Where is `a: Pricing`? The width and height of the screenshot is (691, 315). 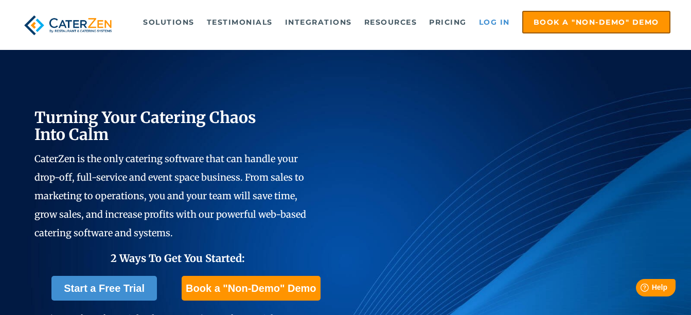 a: Pricing is located at coordinates (448, 22).